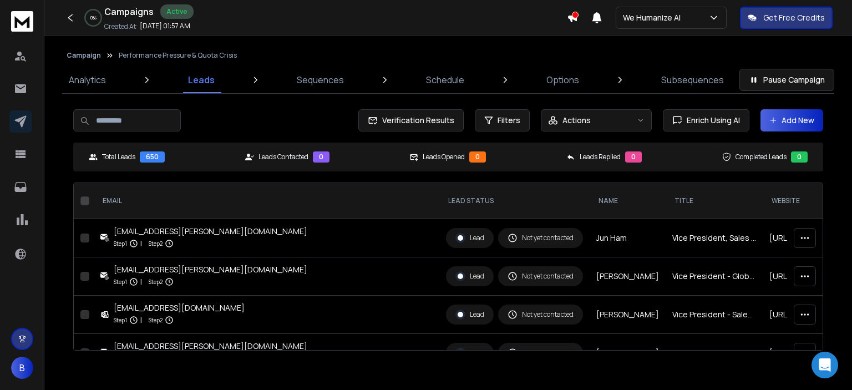 The height and width of the screenshot is (390, 852). Describe the element at coordinates (22, 21) in the screenshot. I see `img: logo` at that location.